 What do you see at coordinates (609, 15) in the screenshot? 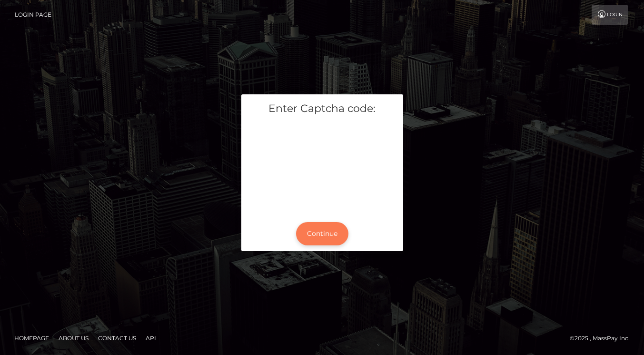
I see `a: Login` at bounding box center [609, 15].